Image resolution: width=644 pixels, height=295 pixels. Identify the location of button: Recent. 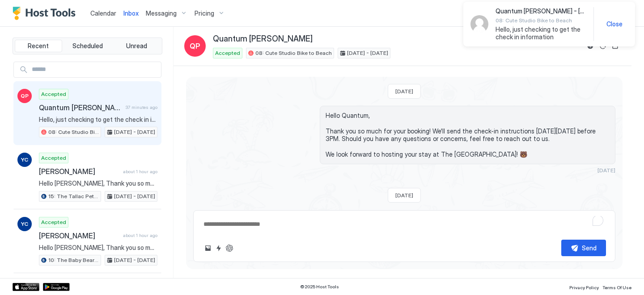
(38, 46).